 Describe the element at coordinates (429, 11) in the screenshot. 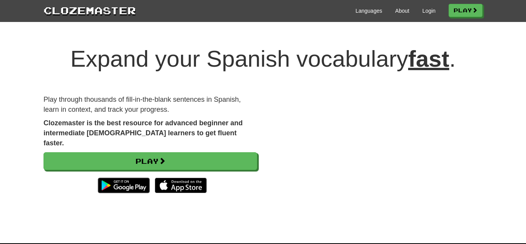

I see `a: Login` at that location.